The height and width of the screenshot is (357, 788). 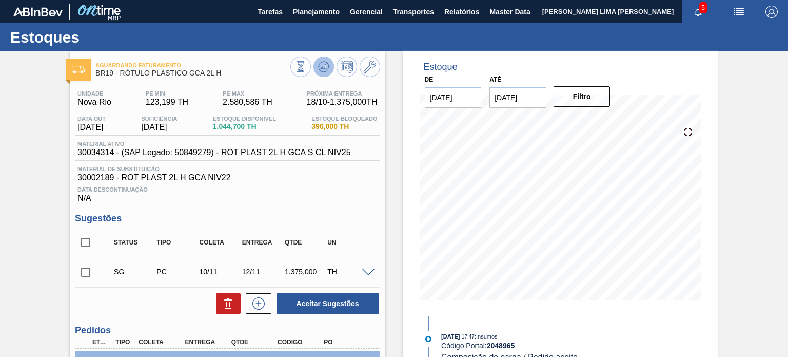 I want to click on button: Atualizar Gráfico, so click(x=324, y=67).